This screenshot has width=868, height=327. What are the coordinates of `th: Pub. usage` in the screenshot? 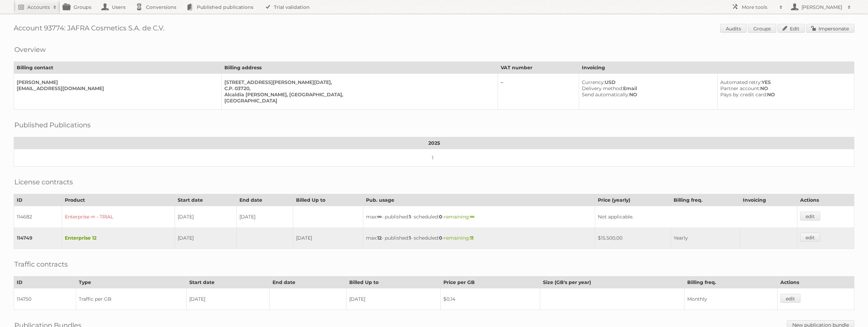 It's located at (479, 200).